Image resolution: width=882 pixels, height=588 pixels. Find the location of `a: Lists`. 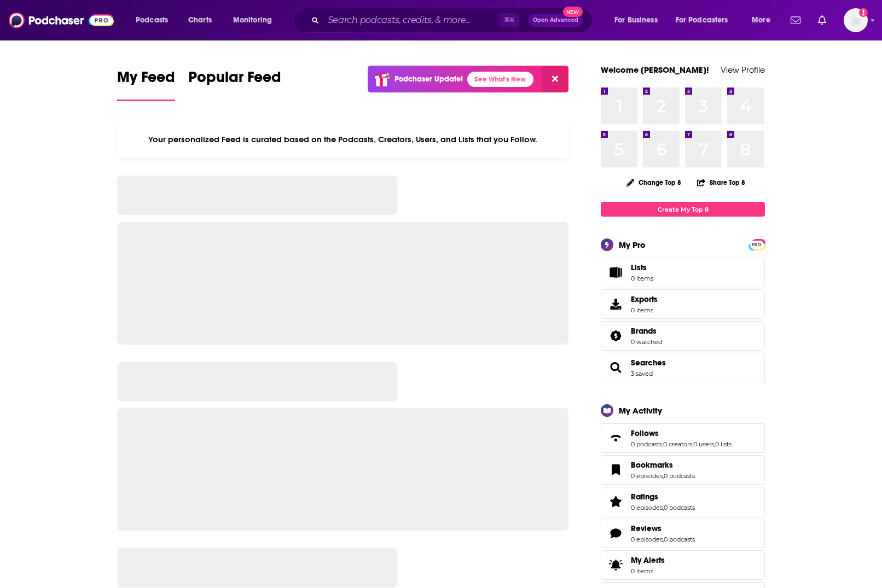

a: Lists is located at coordinates (683, 272).